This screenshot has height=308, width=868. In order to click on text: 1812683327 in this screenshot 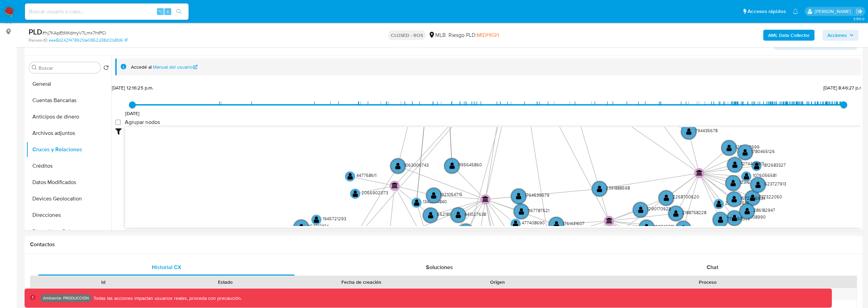, I will do `click(774, 165)`.